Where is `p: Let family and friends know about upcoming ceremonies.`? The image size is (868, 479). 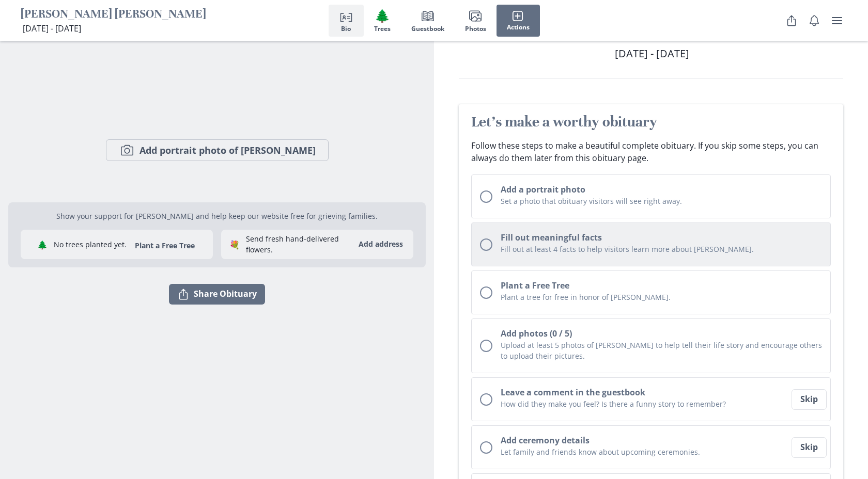
p: Let family and friends know about upcoming ceremonies. is located at coordinates (645, 452).